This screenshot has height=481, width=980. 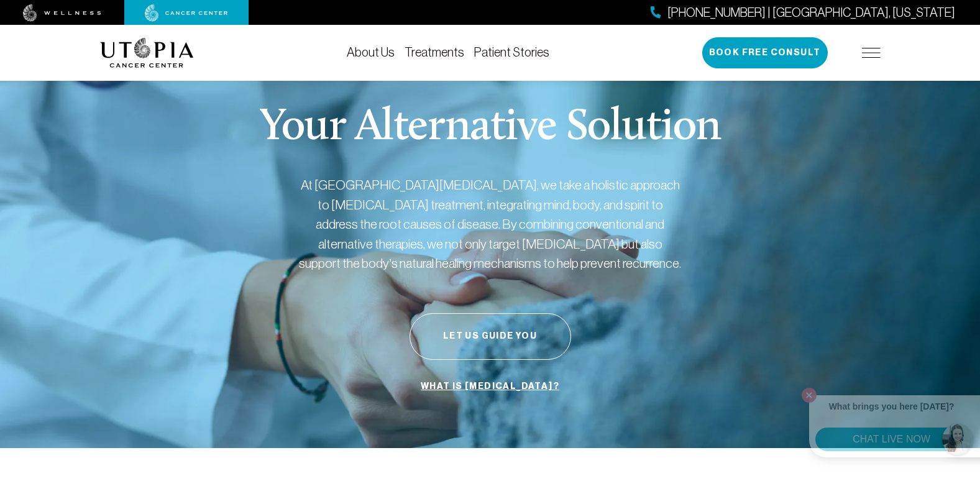 I want to click on button: Let Us Guide You, so click(x=490, y=336).